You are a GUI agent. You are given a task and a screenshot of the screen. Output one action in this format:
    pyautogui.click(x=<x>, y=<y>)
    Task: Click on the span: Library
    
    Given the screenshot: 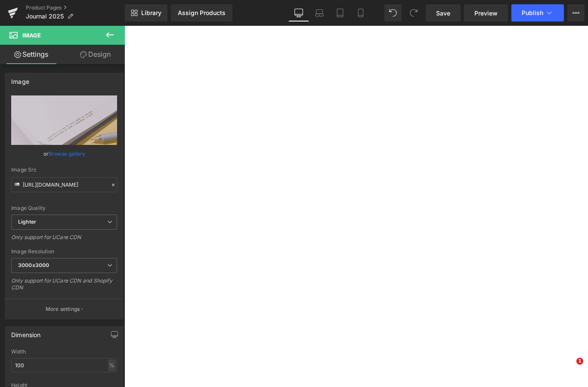 What is the action you would take?
    pyautogui.click(x=151, y=13)
    